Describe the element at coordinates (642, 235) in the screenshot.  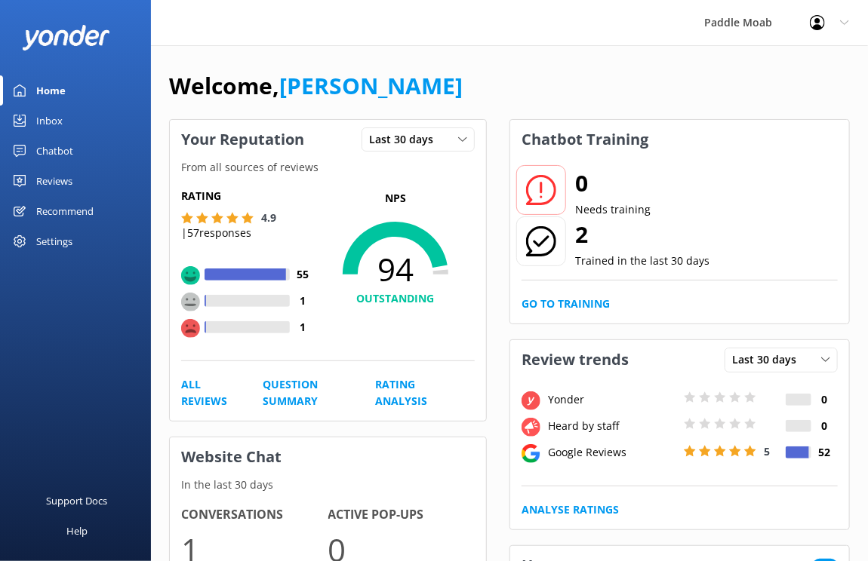
I see `h2: 2` at that location.